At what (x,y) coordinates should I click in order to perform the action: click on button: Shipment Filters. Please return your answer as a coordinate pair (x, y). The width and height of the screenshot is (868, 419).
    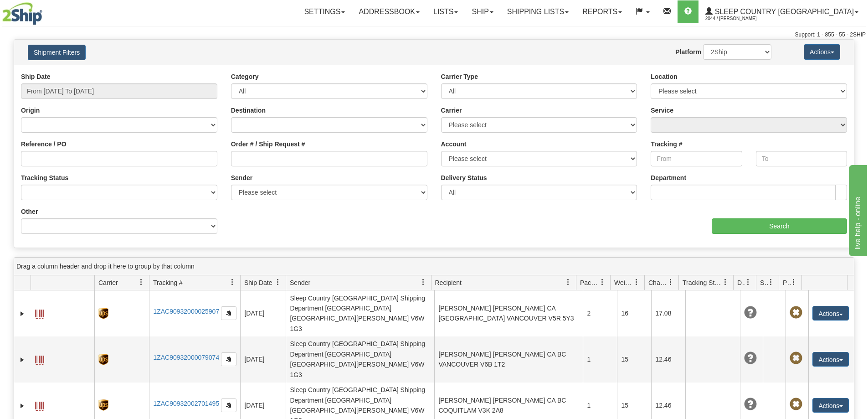
    Looking at the image, I should click on (56, 53).